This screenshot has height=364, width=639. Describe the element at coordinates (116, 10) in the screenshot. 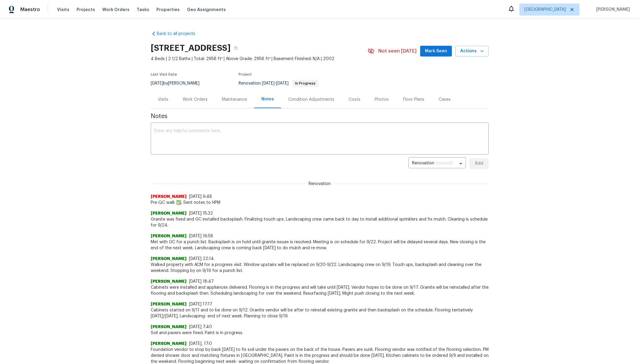

I see `span: Work Orders` at that location.